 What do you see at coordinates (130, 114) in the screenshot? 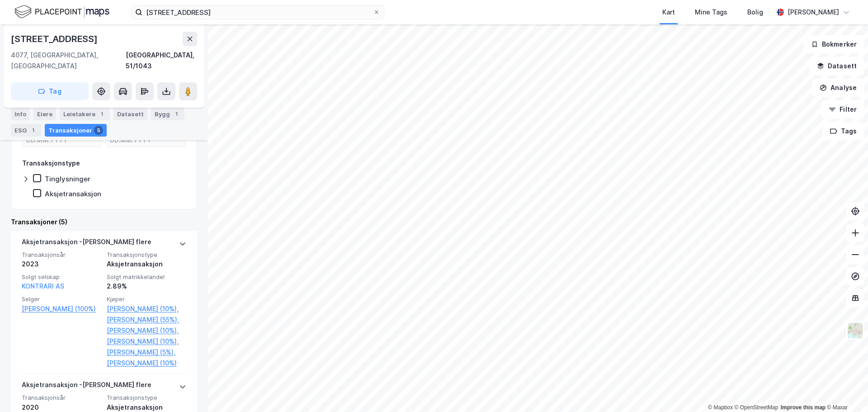
I see `div: Datasett` at bounding box center [130, 114].